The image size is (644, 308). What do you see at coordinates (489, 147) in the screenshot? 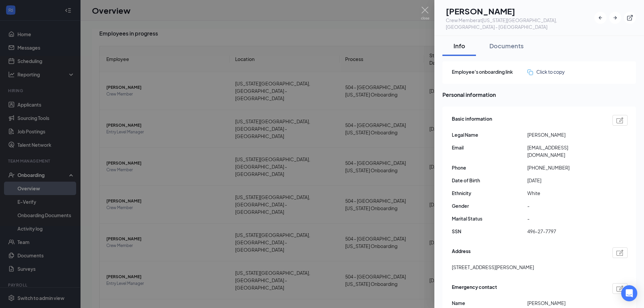
I see `span: Email` at bounding box center [489, 147].